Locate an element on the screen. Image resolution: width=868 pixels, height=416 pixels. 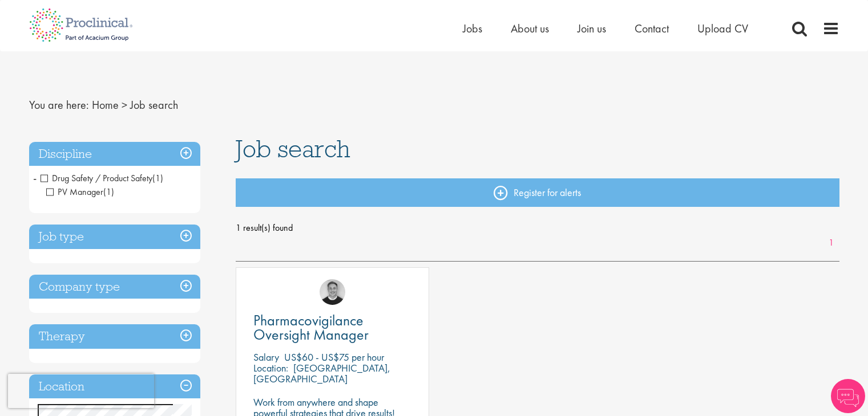
div: Company type is located at coordinates (115, 287).